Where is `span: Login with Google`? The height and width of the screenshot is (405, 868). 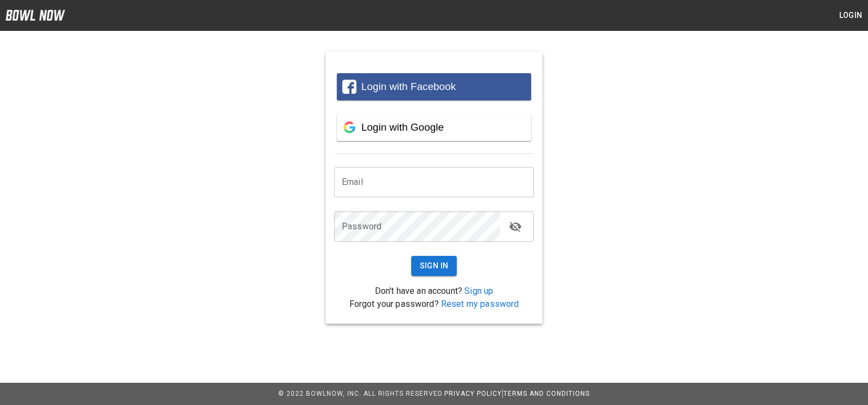
span: Login with Google is located at coordinates (402, 127).